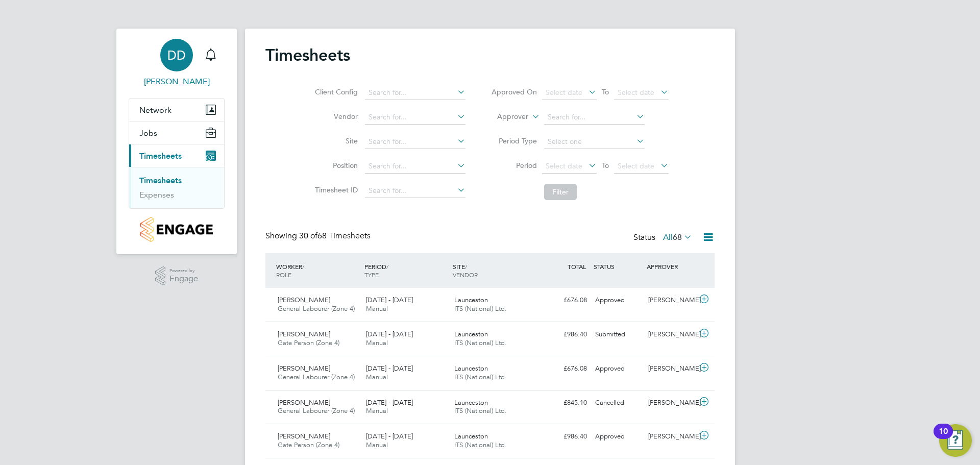 The height and width of the screenshot is (465, 980). I want to click on label: Period, so click(514, 165).